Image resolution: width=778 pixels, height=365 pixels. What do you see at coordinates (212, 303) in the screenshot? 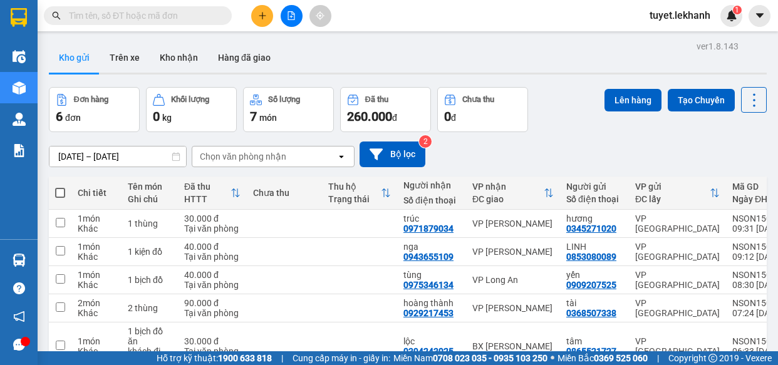
I see `div: 90.000 đ` at bounding box center [212, 303].